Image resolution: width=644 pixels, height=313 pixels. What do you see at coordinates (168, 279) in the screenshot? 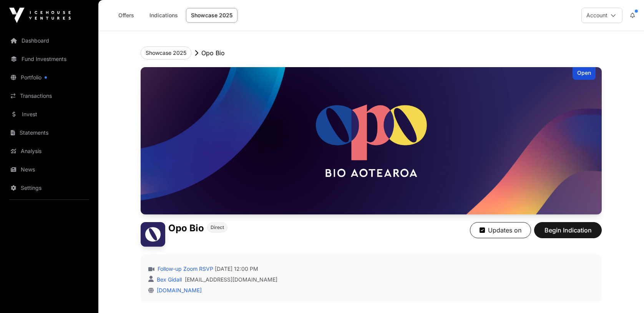
I see `a: Bex Gidall` at bounding box center [168, 279].